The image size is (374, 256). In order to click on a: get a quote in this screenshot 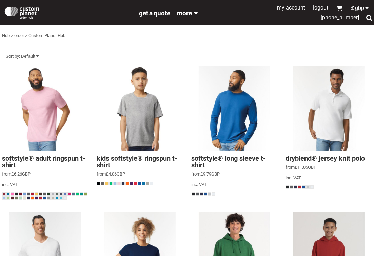, I will do `click(155, 13)`.